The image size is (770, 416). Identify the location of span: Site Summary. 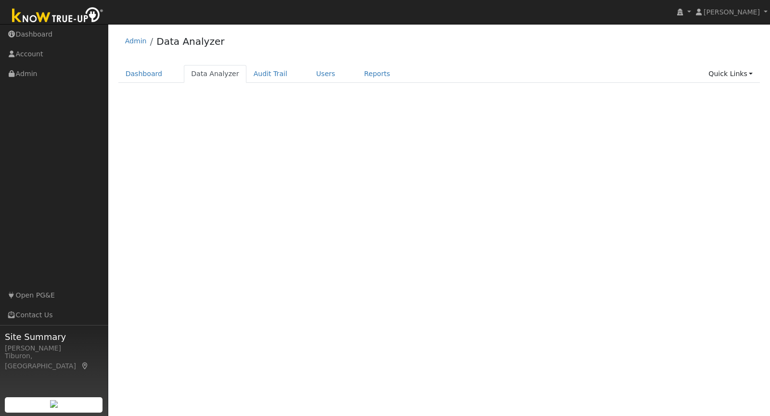
(54, 336).